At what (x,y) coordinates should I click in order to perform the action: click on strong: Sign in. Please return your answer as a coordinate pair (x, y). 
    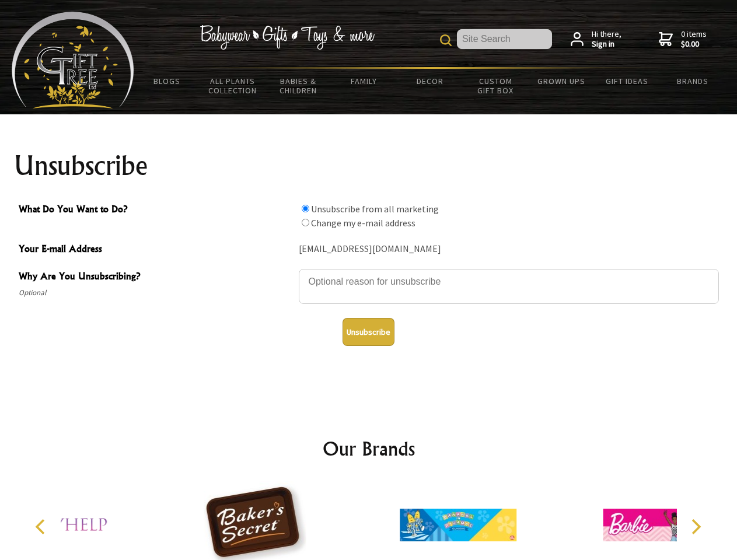
    Looking at the image, I should click on (606, 45).